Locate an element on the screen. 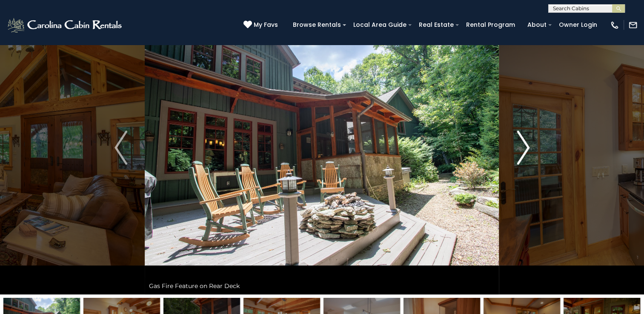  a: My Favs is located at coordinates (262, 25).